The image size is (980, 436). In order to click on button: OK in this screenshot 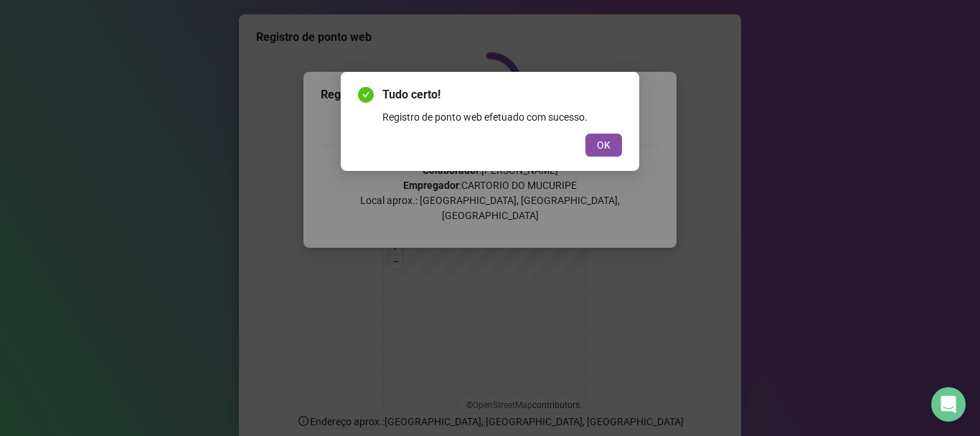, I will do `click(603, 145)`.